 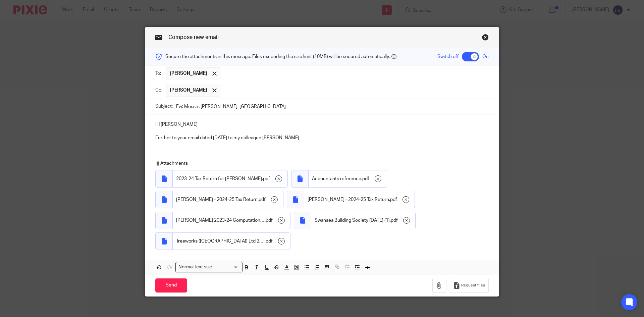 I want to click on div: Search for option, so click(x=209, y=267).